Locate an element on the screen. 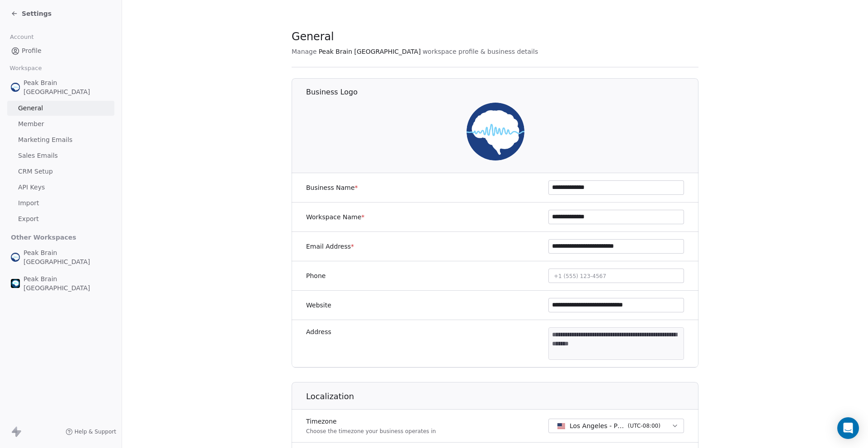 The height and width of the screenshot is (448, 868). img: Peak%20brain.png is located at coordinates (15, 283).